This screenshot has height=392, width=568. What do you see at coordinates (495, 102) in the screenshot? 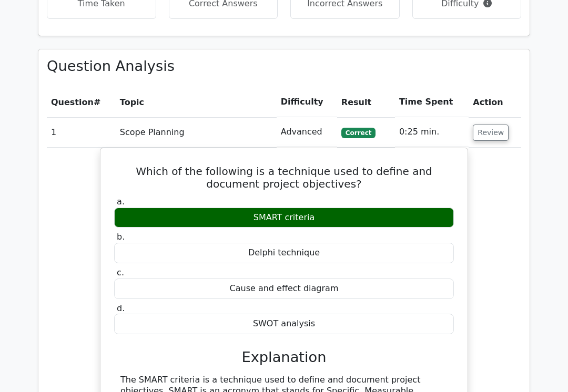
I see `th: Action` at bounding box center [495, 102].